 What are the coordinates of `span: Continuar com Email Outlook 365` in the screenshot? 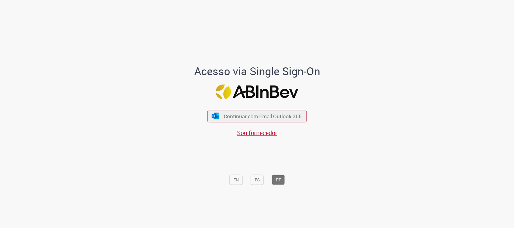 It's located at (263, 116).